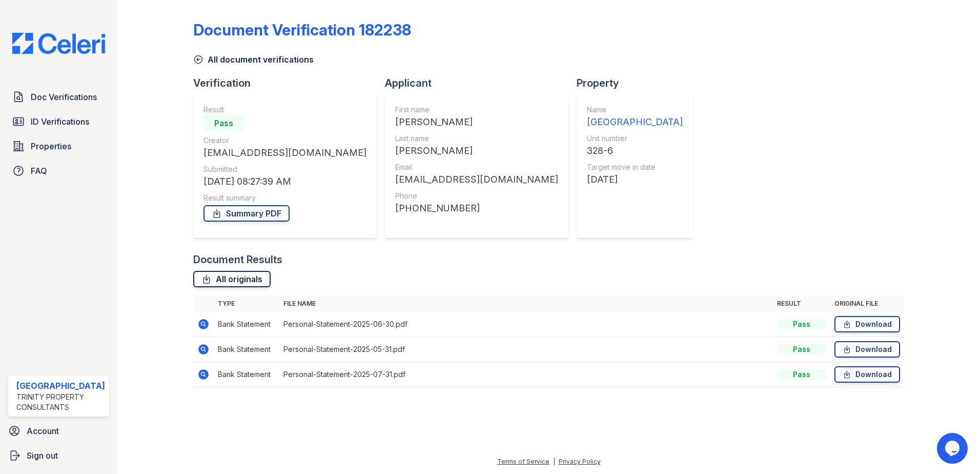  I want to click on a: Properties, so click(59, 146).